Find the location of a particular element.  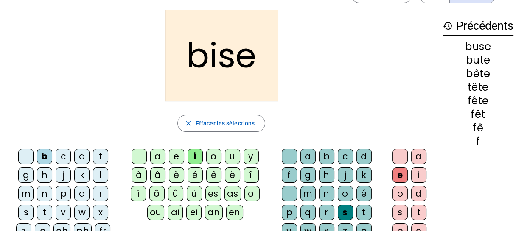

div: è is located at coordinates (177, 175).